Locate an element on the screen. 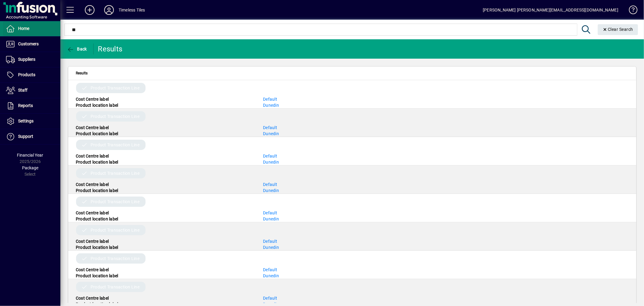 Image resolution: width=644 pixels, height=306 pixels. span: Products is located at coordinates (27, 75).